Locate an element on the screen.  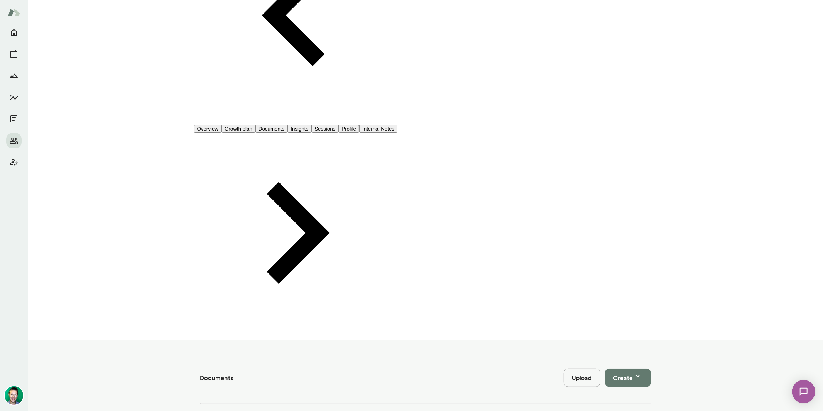
button: Growth plan is located at coordinates (239, 129).